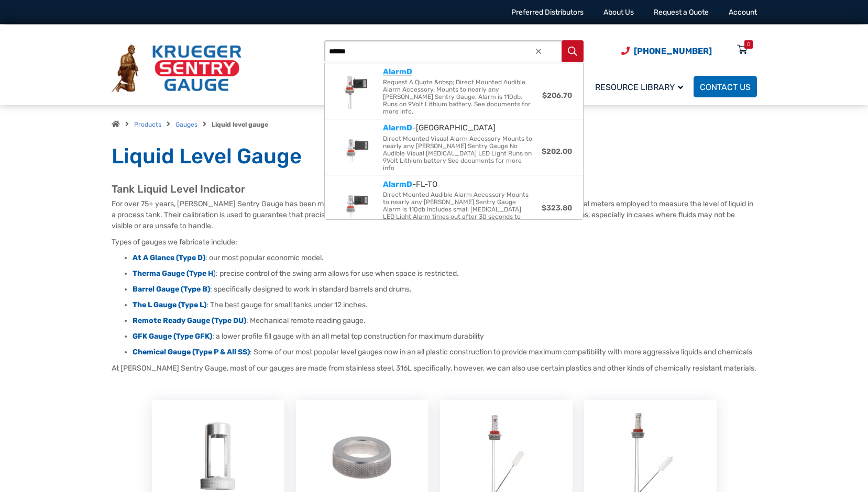  What do you see at coordinates (169, 305) in the screenshot?
I see `a: The L Gauge (Type L)` at bounding box center [169, 305].